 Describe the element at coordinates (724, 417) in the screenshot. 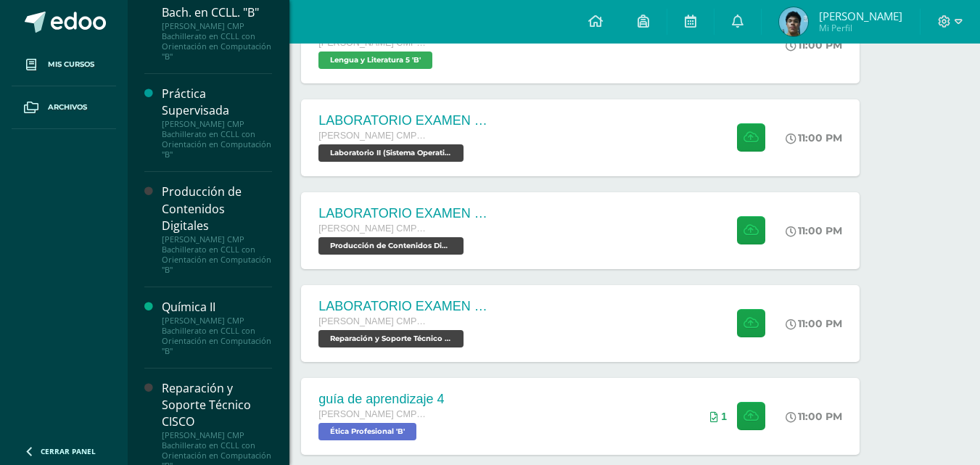

I see `span: 1` at that location.